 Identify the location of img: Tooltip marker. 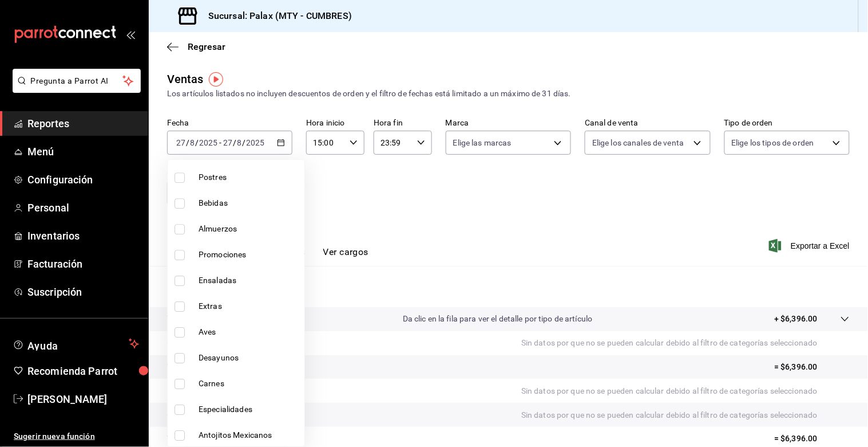
(216, 79).